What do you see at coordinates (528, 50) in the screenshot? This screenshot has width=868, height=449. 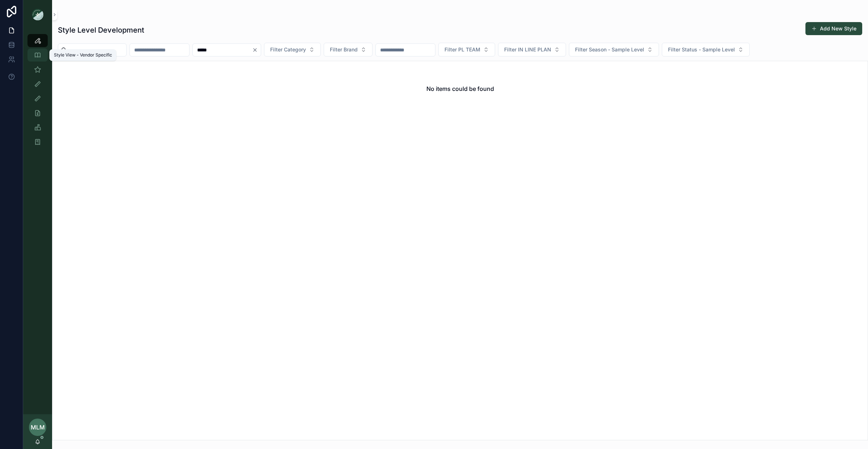 I see `span: Filter IN LINE PLAN` at bounding box center [528, 50].